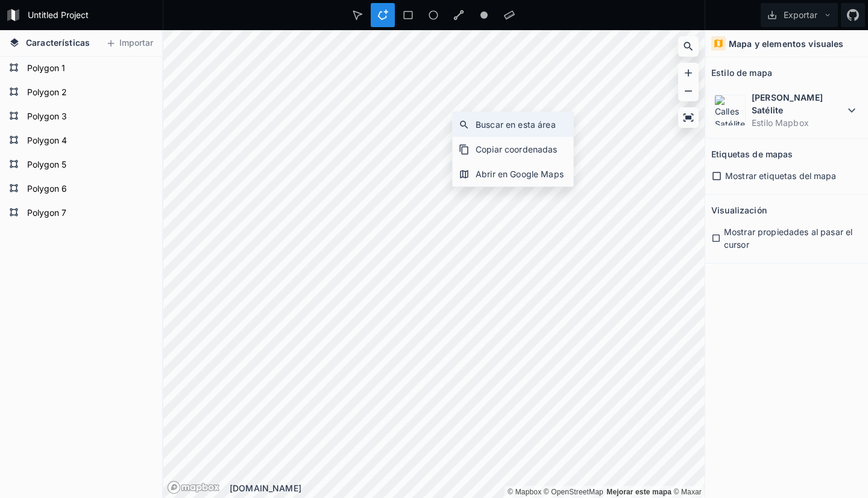 The height and width of the screenshot is (498, 868). What do you see at coordinates (194, 487) in the screenshot?
I see `a: Logotipo de Mapbox` at bounding box center [194, 487].